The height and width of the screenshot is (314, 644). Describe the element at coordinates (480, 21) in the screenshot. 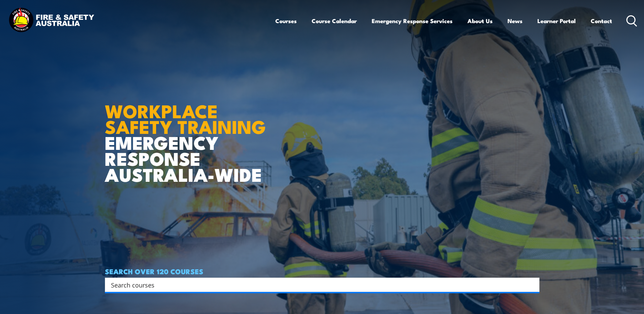

I see `a: About Us` at that location.